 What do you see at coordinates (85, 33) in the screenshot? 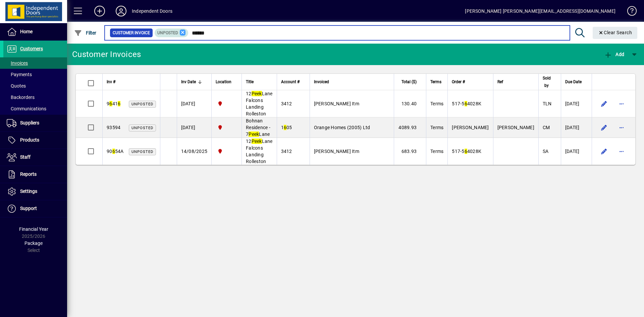
I see `button: Filter` at bounding box center [85, 33].